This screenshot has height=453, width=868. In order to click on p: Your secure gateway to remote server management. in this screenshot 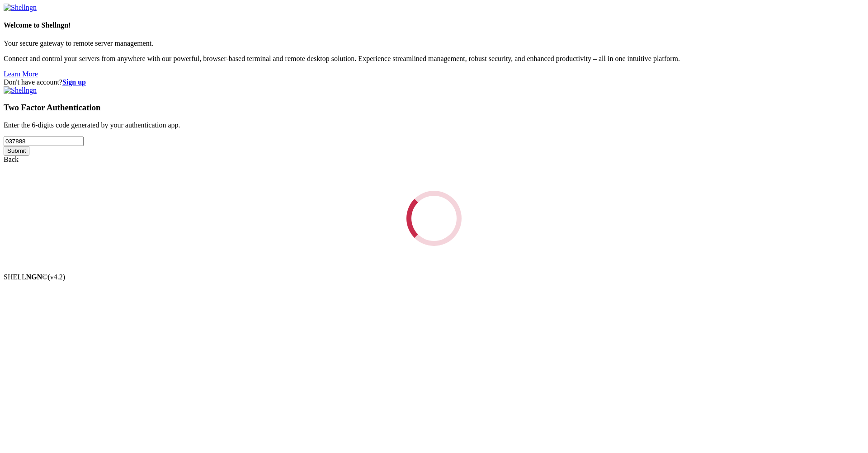, I will do `click(434, 43)`.